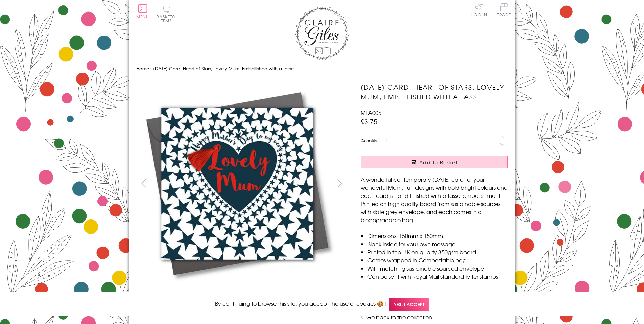 This screenshot has width=644, height=324. Describe the element at coordinates (437, 252) in the screenshot. I see `li: Printed in the U.K on quality 350gsm board` at that location.